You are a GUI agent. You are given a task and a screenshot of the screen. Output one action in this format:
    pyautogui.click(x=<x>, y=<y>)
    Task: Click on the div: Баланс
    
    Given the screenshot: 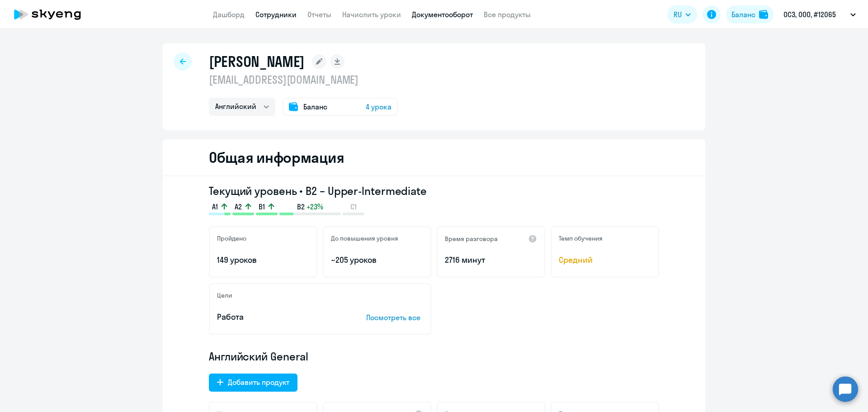 What is the action you would take?
    pyautogui.click(x=743, y=14)
    